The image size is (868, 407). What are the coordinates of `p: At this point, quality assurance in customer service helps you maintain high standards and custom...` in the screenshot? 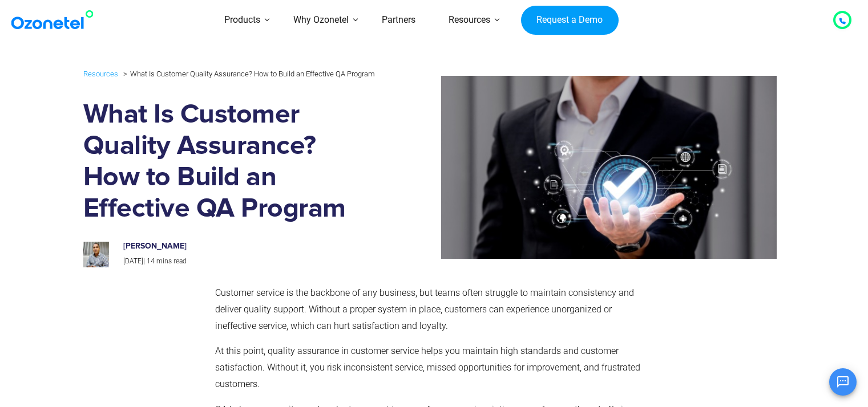 It's located at (432, 368).